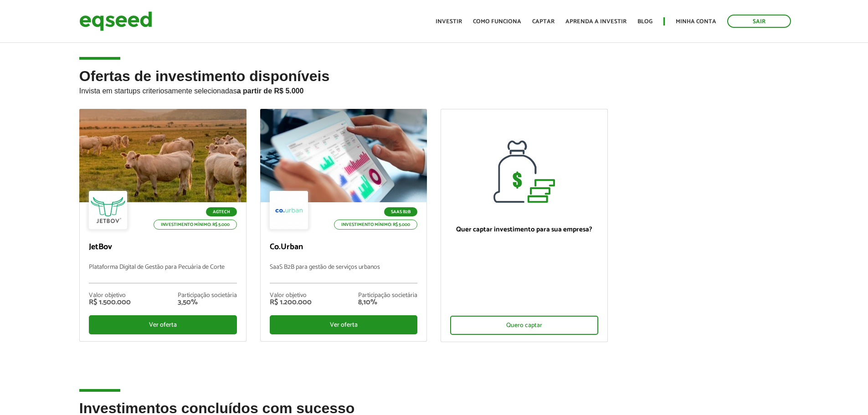 This screenshot has height=415, width=868. Describe the element at coordinates (115, 21) in the screenshot. I see `img: EqSeed` at that location.